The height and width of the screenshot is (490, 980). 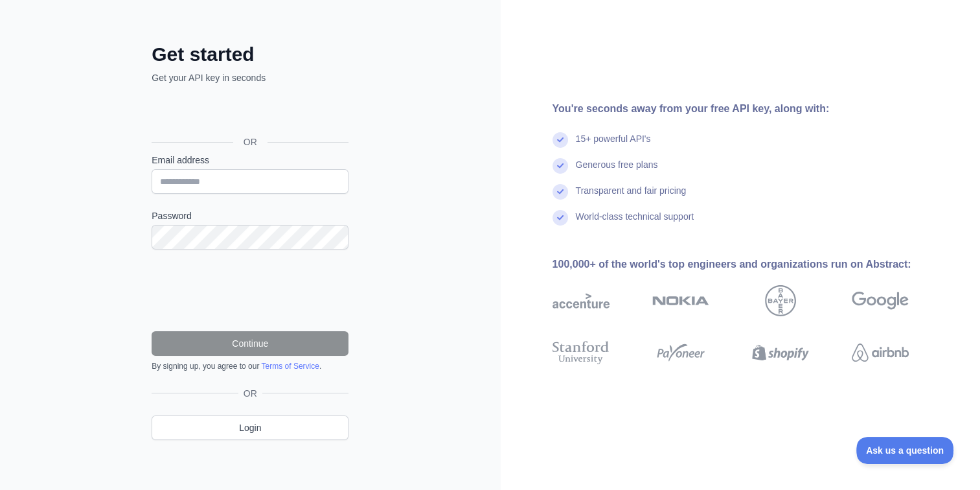 What do you see at coordinates (617, 171) in the screenshot?
I see `div: Generous free plans` at bounding box center [617, 171].